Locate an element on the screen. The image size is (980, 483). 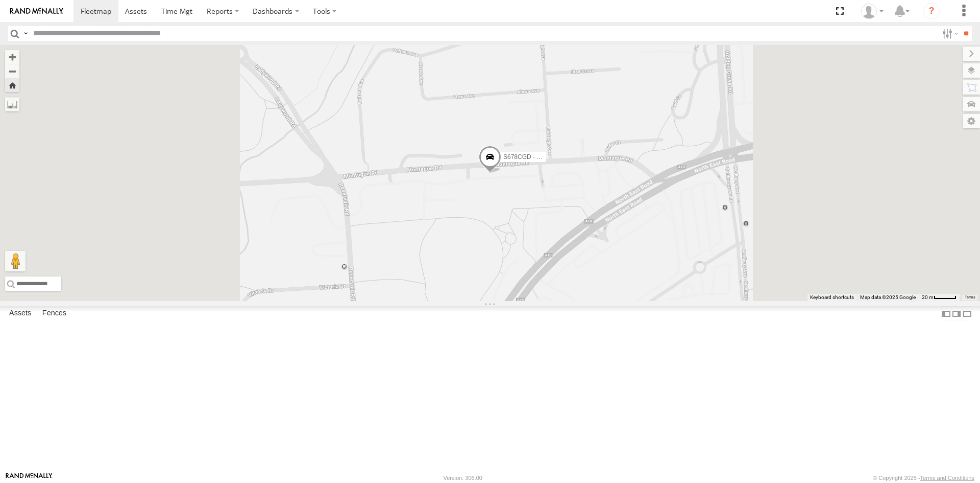
button: Zoom in is located at coordinates (12, 56).